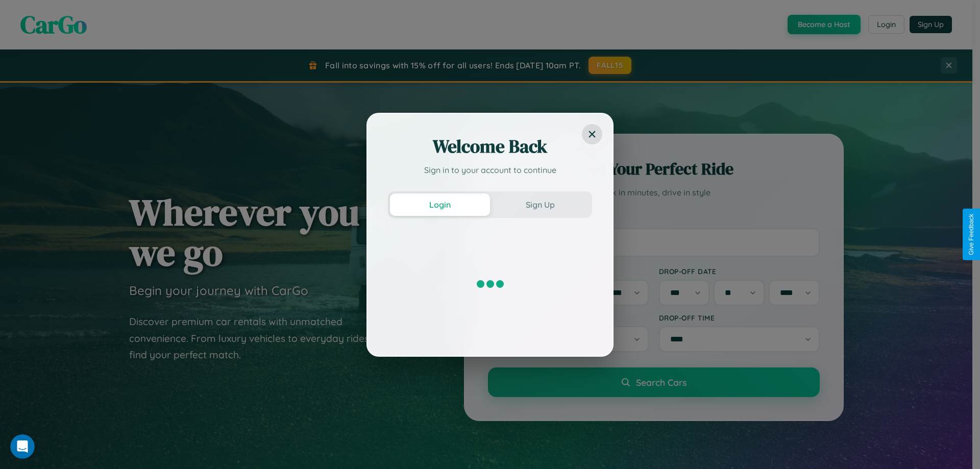 Image resolution: width=980 pixels, height=469 pixels. I want to click on button: Login, so click(440, 205).